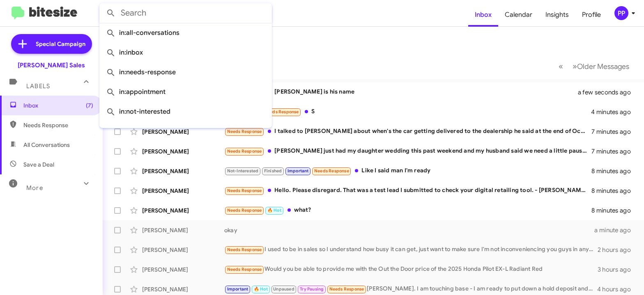  What do you see at coordinates (410, 250) in the screenshot?
I see `div: I used to be in sales so I understand how busy it can get, just want to make sure I'm not inconve...` at bounding box center [410, 250].